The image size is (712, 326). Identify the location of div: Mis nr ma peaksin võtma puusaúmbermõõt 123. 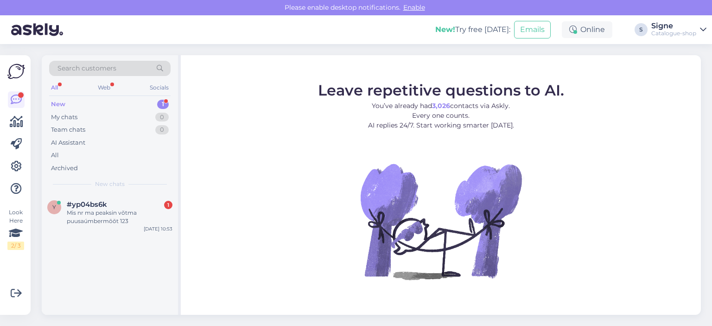
(120, 217).